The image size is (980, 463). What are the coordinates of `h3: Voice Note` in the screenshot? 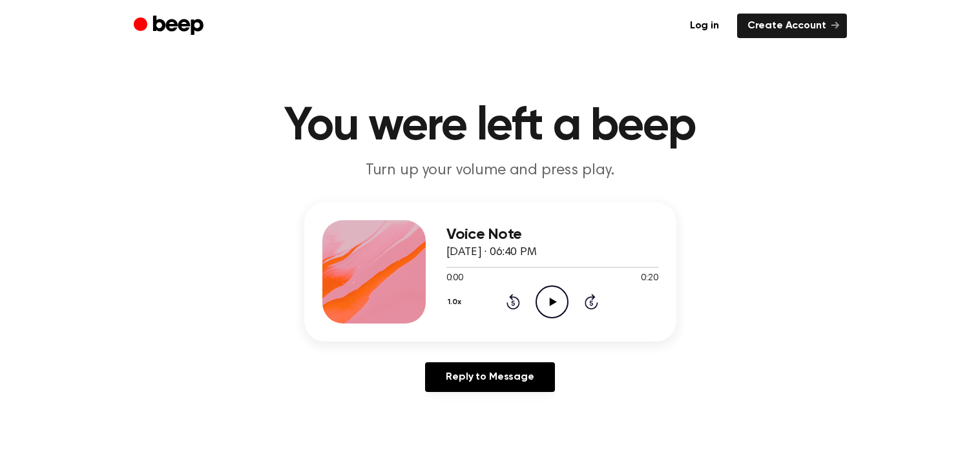 It's located at (552, 235).